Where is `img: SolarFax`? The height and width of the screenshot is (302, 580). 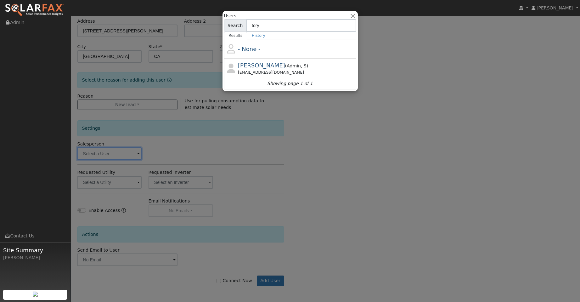
img: SolarFax is located at coordinates (34, 10).